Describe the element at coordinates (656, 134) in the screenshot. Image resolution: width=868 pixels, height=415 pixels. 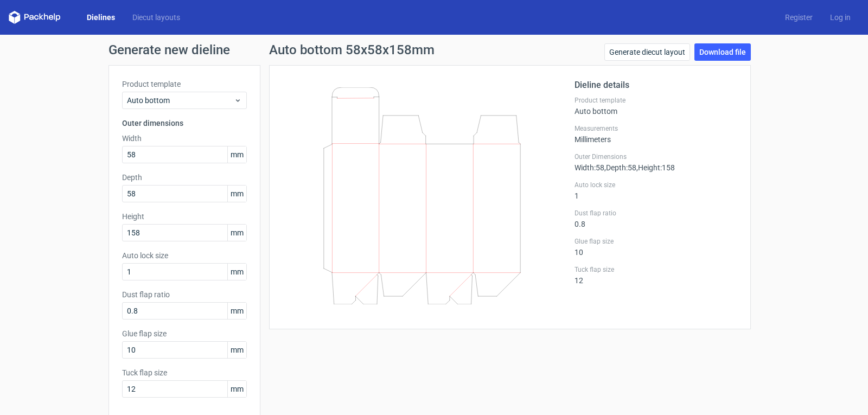
I see `div: Millimeters` at that location.